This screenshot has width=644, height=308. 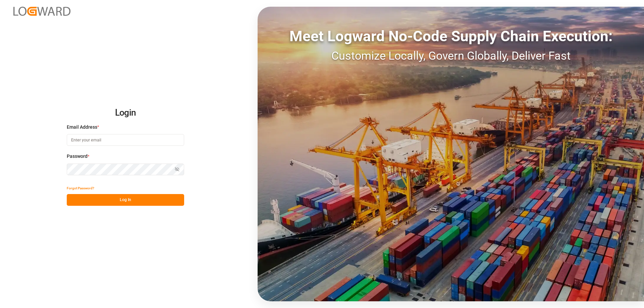 What do you see at coordinates (77, 156) in the screenshot?
I see `span: Password` at bounding box center [77, 156].